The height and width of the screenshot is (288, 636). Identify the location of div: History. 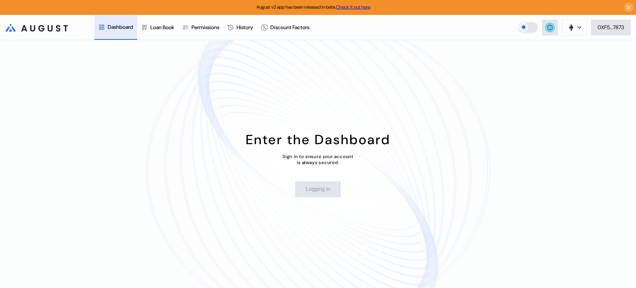
(245, 27).